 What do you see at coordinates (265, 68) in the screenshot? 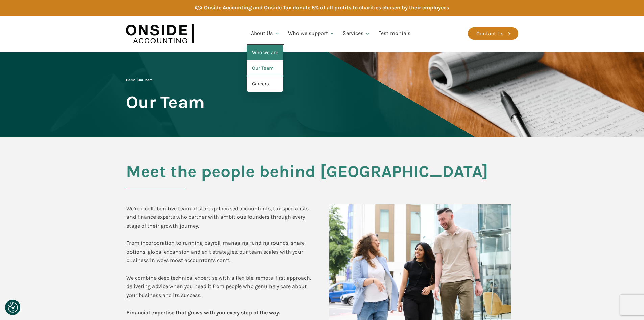
I see `a: Our Team` at bounding box center [265, 68].